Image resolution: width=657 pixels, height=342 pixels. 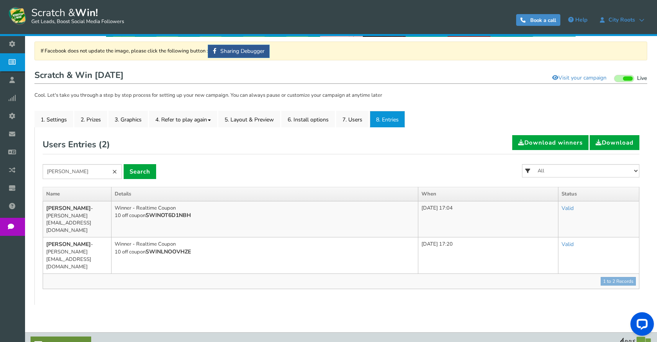 I want to click on a: 6. Install options, so click(x=308, y=119).